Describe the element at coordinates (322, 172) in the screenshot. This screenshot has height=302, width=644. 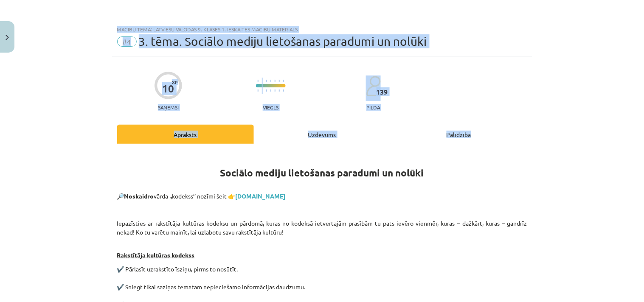
I see `strong: Sociālo mediju lietošanas paradumi un nolūki` at that location.